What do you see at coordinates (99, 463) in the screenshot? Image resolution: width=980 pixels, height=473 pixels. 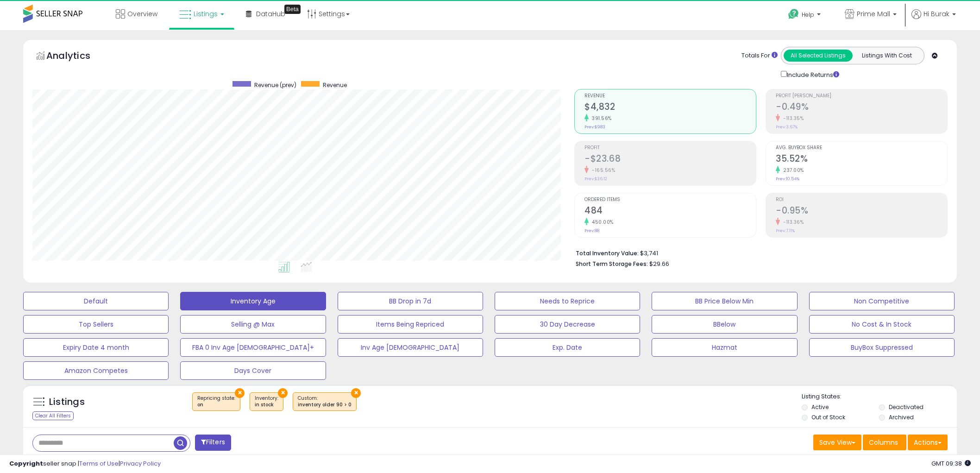 I see `a: Terms of Use` at bounding box center [99, 463].